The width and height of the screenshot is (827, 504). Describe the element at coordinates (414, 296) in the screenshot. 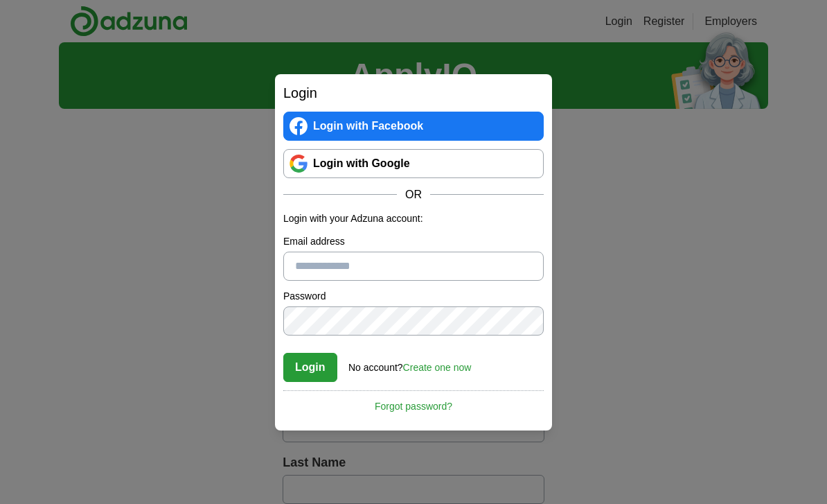

I see `label: Password` at that location.